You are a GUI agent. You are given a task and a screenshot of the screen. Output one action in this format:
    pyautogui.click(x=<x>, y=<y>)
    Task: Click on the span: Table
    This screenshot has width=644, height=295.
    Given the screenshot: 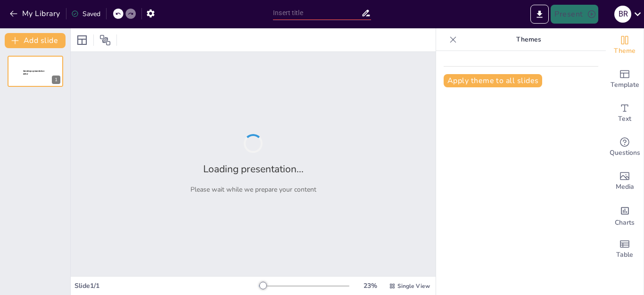 What is the action you would take?
    pyautogui.click(x=625, y=255)
    